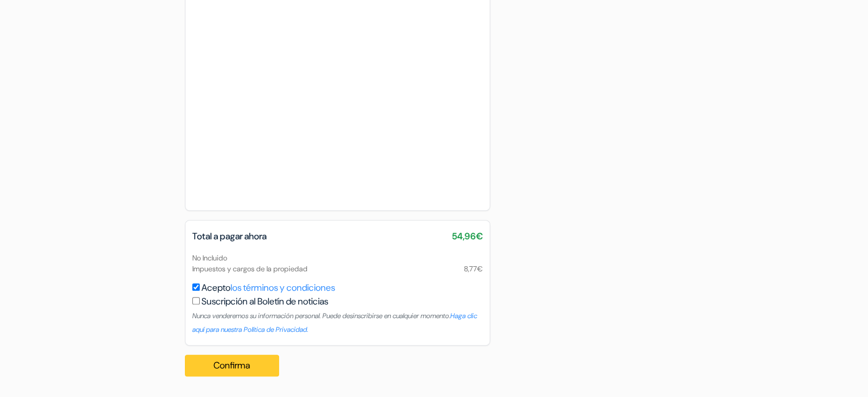  What do you see at coordinates (265, 301) in the screenshot?
I see `label: Suscripción al Boletín de noticias` at bounding box center [265, 301].